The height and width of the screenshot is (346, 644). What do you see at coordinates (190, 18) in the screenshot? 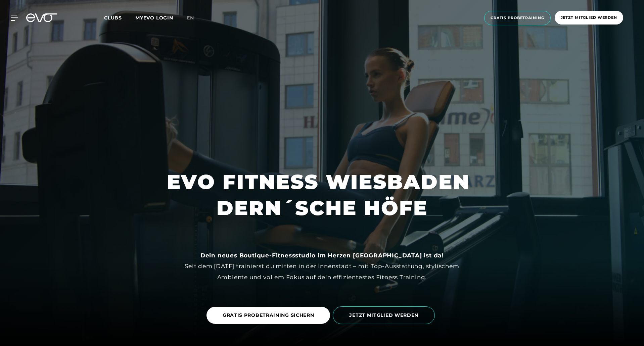
I see `span: en` at bounding box center [190, 18].